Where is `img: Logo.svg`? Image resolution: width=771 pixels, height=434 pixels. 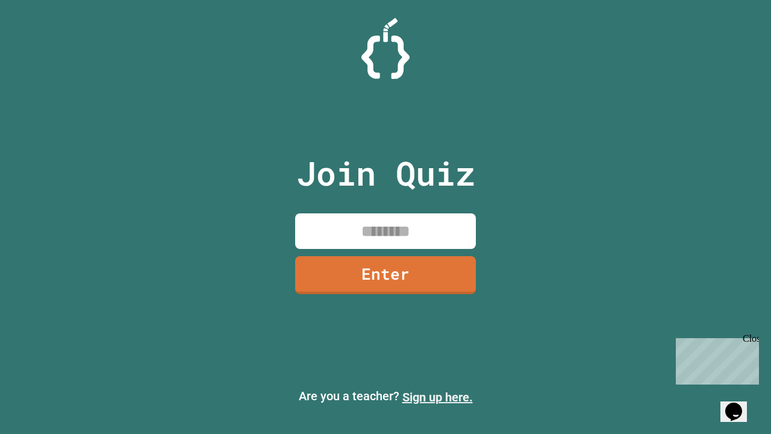
img: Logo.svg is located at coordinates (386, 48).